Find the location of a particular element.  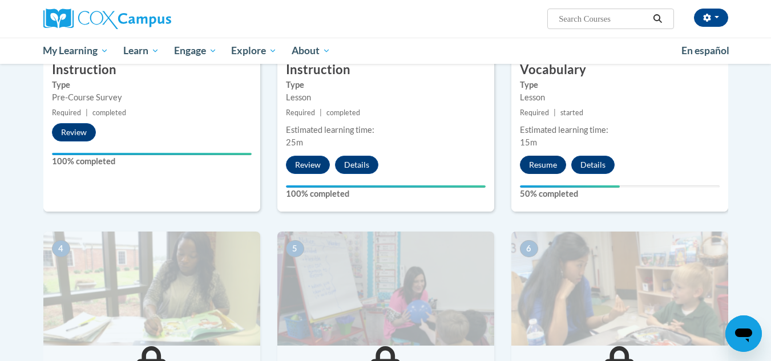

a: Engage is located at coordinates (195, 51).